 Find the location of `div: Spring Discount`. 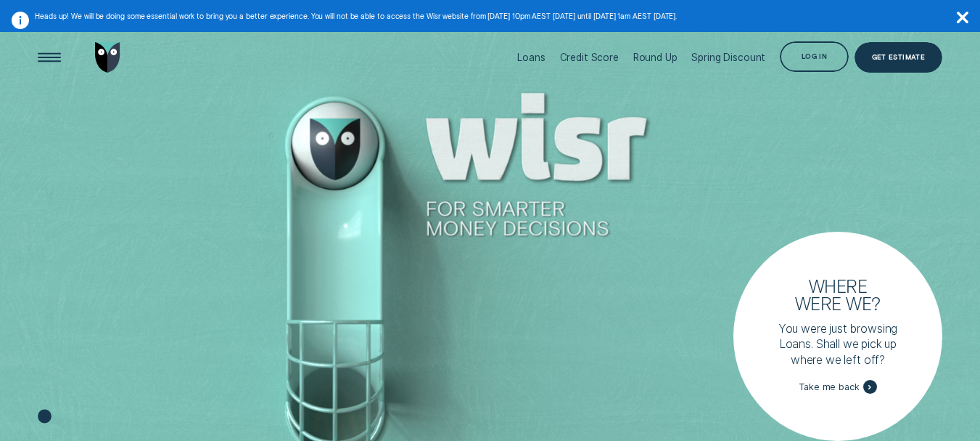

div: Spring Discount is located at coordinates (728, 58).